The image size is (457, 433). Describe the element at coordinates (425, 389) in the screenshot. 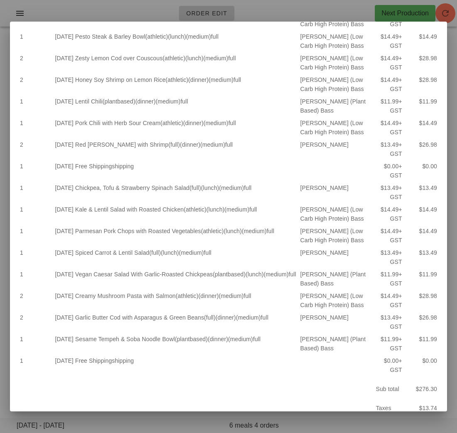

I see `div: $276.30` at that location.